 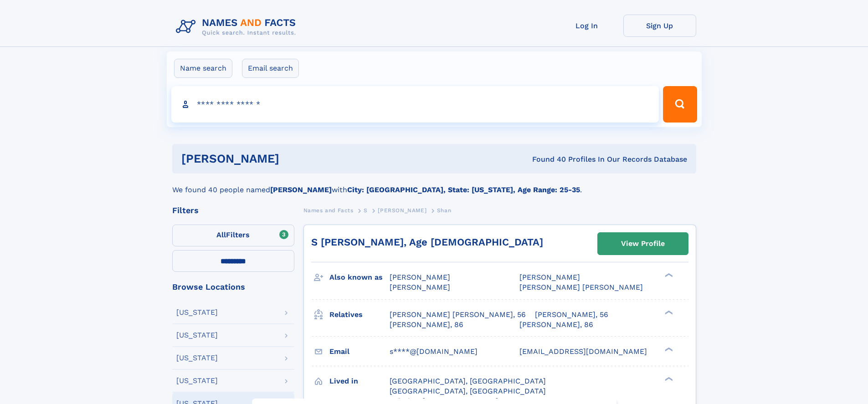 I want to click on label: Email search, so click(x=271, y=68).